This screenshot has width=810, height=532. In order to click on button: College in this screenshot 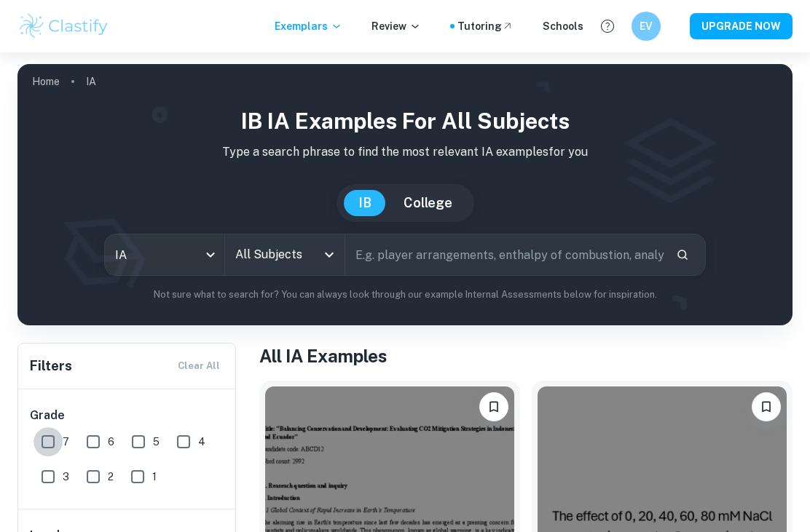, I will do `click(427, 203)`.